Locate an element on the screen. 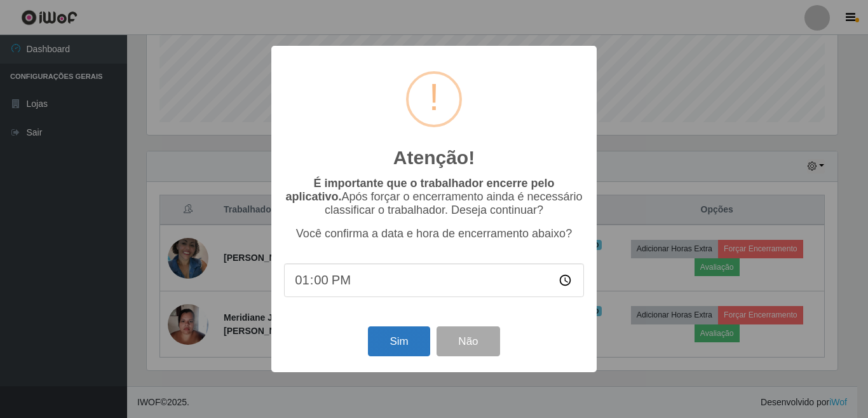 The image size is (868, 418). button: Não is located at coordinates (468, 341).